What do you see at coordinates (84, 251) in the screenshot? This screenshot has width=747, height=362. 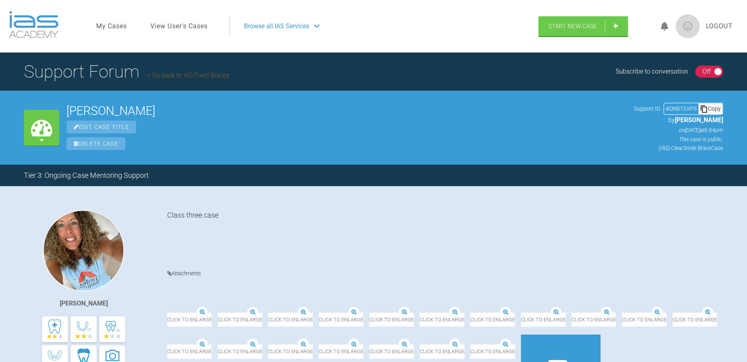 I see `img: Rebecca Lynne Williams` at bounding box center [84, 251].